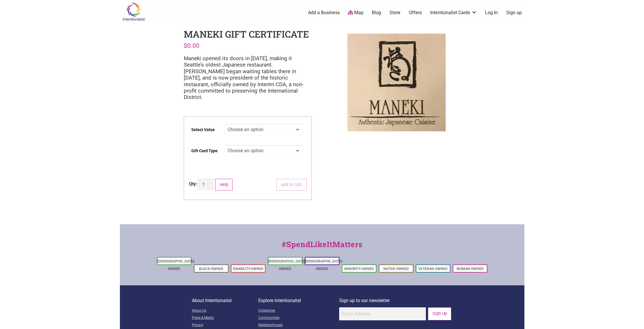 This screenshot has width=644, height=329. I want to click on input: Product quantity, so click(206, 184).